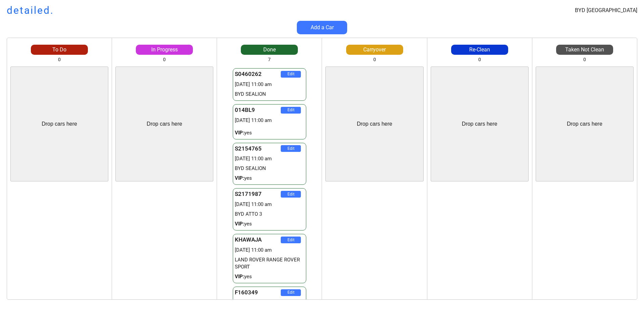  Describe the element at coordinates (258, 292) in the screenshot. I see `div: F160349` at that location.